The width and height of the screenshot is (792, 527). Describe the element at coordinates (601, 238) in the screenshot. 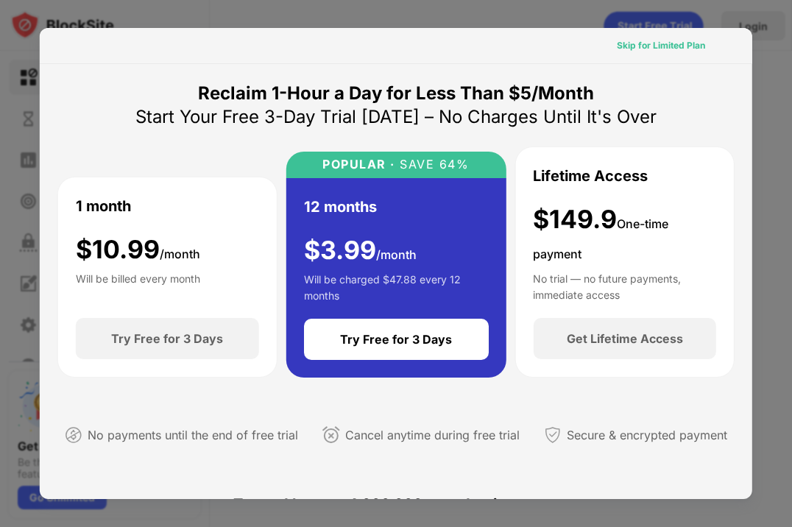

I see `span: One-time payment` at that location.